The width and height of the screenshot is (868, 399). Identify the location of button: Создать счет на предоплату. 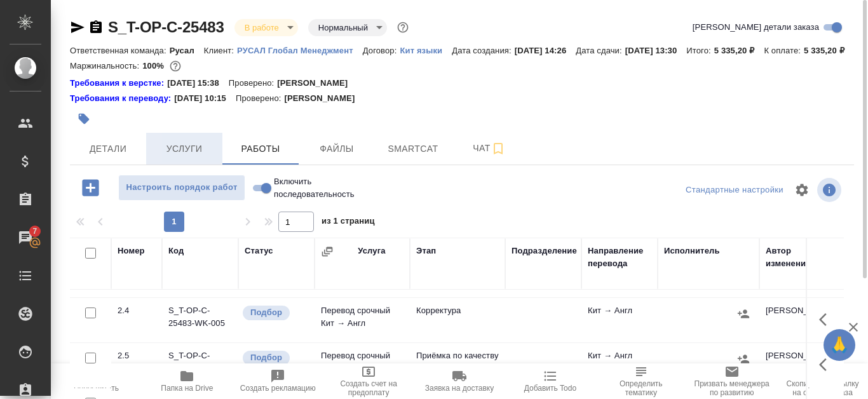
(369, 382).